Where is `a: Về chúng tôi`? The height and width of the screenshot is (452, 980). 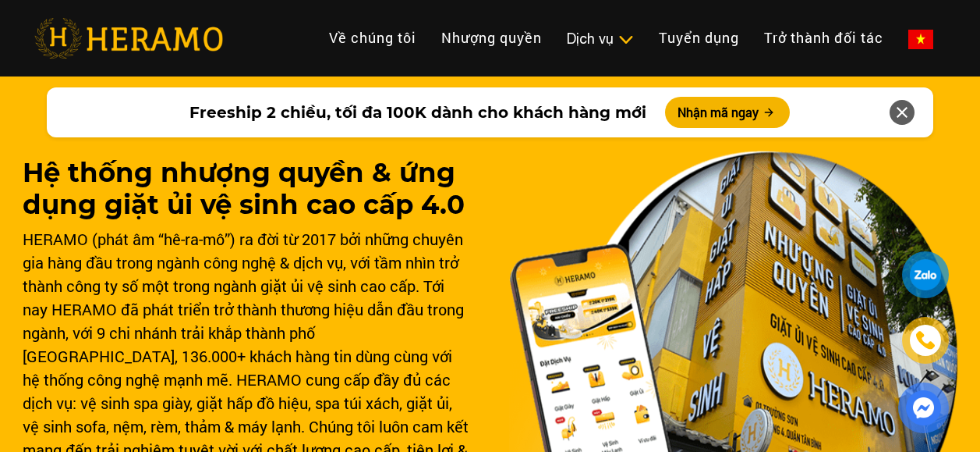 a: Về chúng tôi is located at coordinates (373, 38).